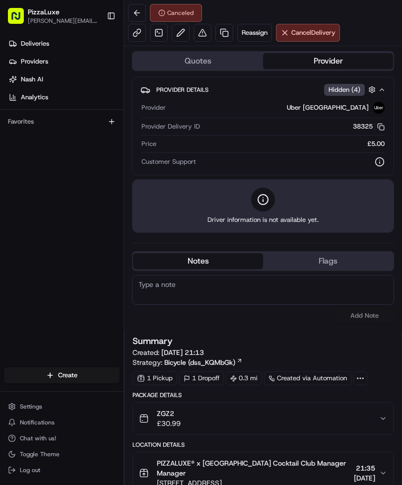  What do you see at coordinates (62, 438) in the screenshot?
I see `button: Chat with us!` at bounding box center [62, 438].